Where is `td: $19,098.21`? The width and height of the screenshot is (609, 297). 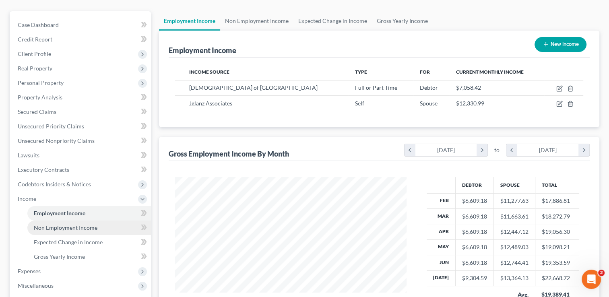
td: $19,098.21 is located at coordinates (557, 247).